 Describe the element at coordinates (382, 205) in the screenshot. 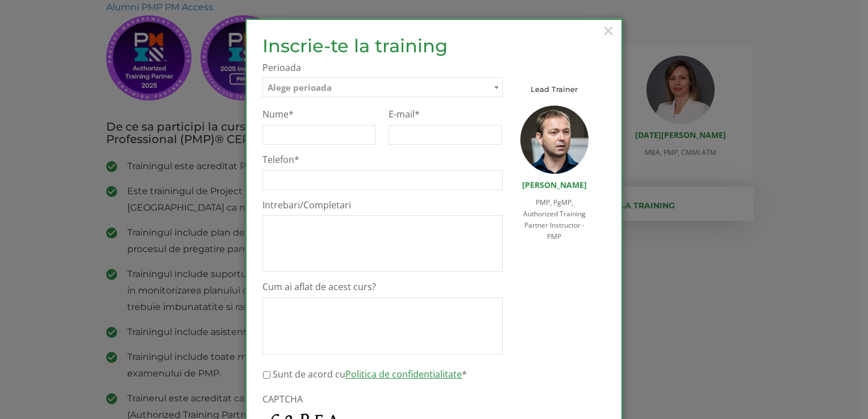

I see `label: Intrebari/Completari` at that location.